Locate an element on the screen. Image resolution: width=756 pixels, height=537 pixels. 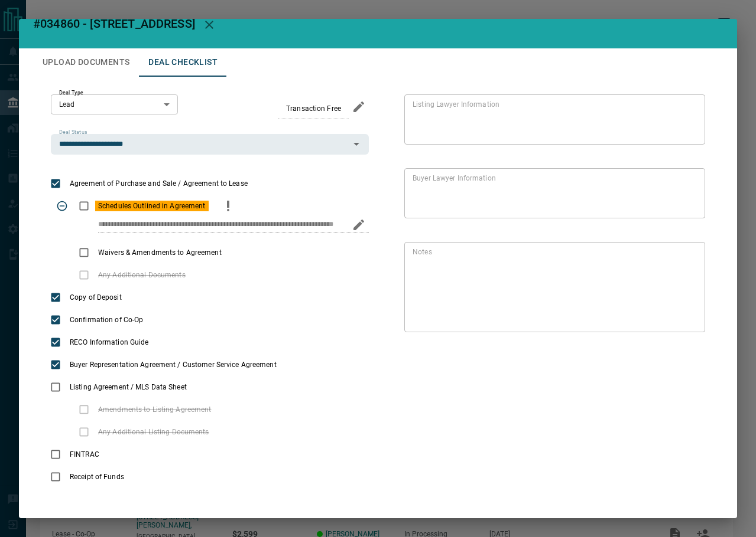
button: Deal Checklist is located at coordinates (183, 63).